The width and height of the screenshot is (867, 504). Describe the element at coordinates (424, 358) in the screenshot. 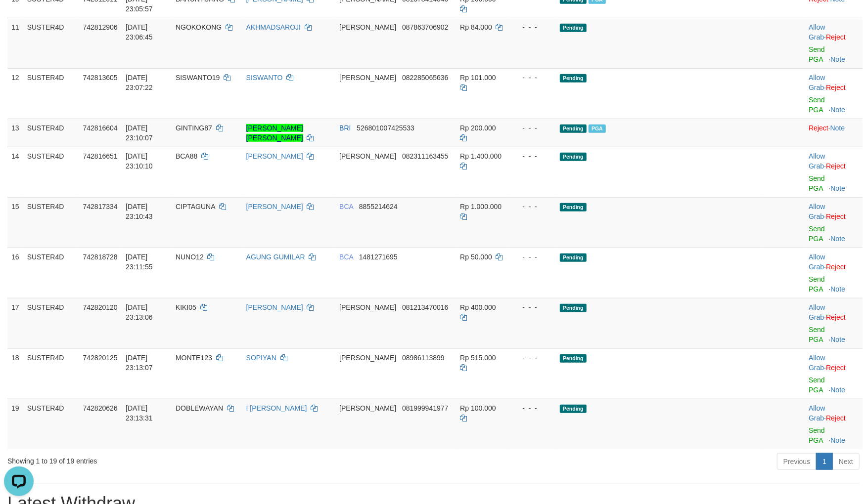

I see `span: Copy 08986113899 to clipboard` at that location.